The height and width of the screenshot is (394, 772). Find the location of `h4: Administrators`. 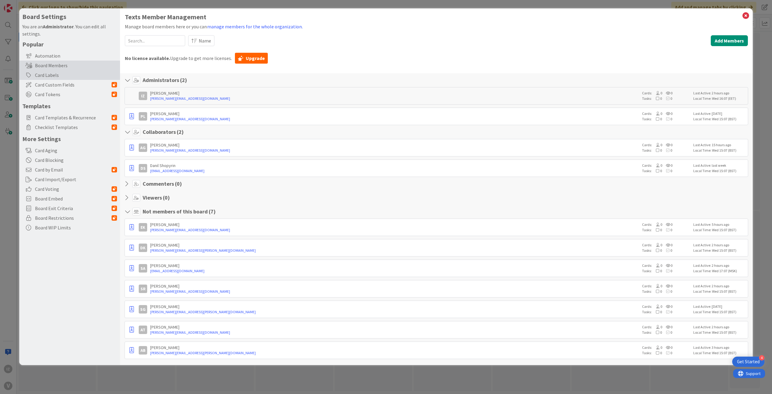

h4: Administrators is located at coordinates (165, 80).